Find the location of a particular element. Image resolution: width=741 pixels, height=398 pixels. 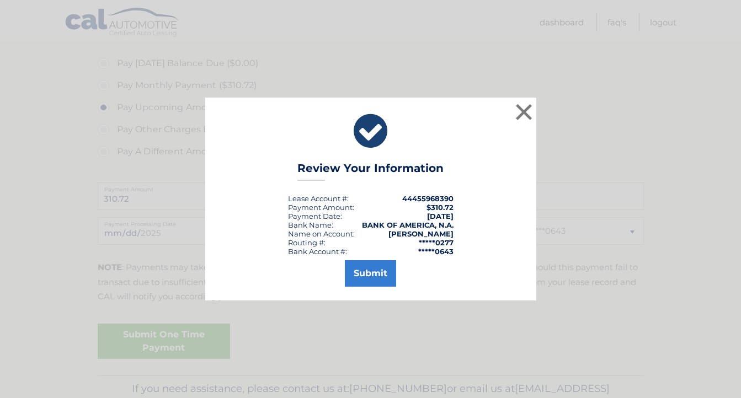

div: Lease Account #: is located at coordinates (318, 199).